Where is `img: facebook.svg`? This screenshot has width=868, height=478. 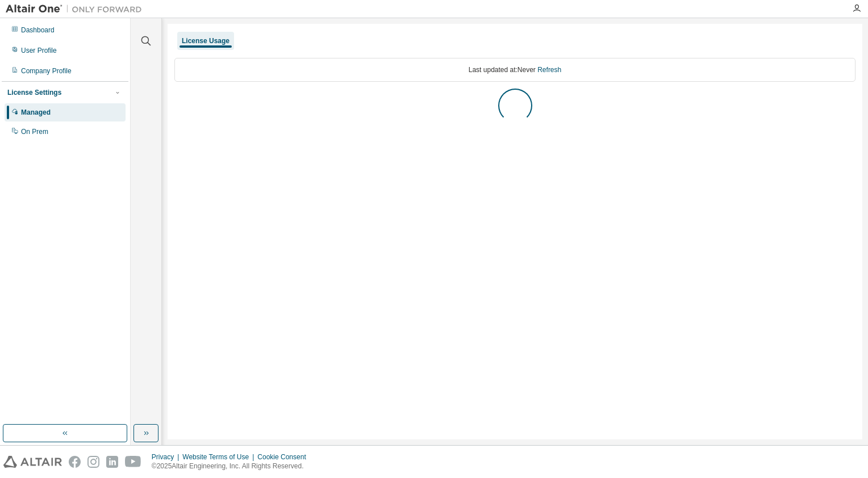
img: facebook.svg is located at coordinates (75, 461).